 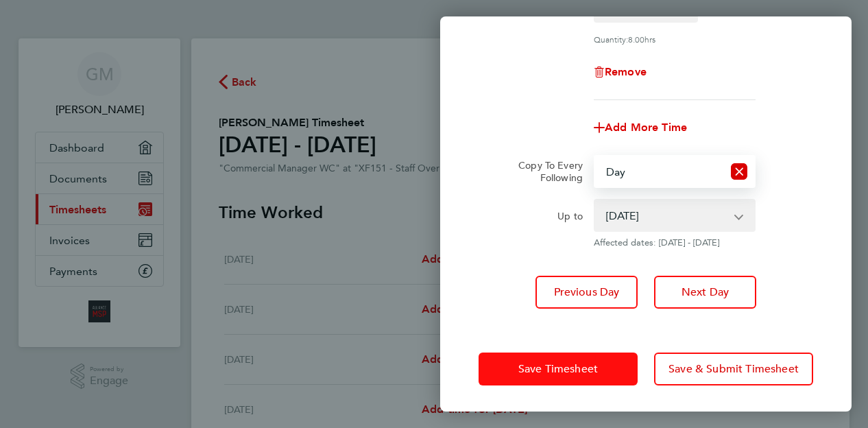 I want to click on label: Copy To Every Following, so click(x=545, y=172).